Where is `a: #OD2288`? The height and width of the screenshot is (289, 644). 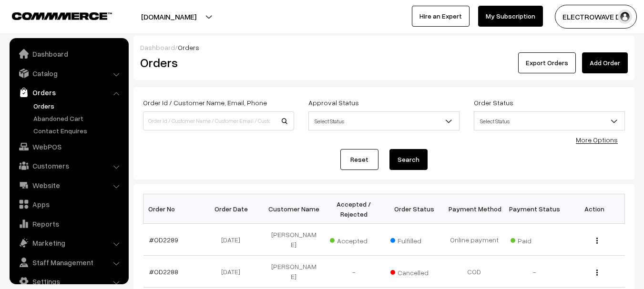
a: #OD2288 is located at coordinates (163, 272).